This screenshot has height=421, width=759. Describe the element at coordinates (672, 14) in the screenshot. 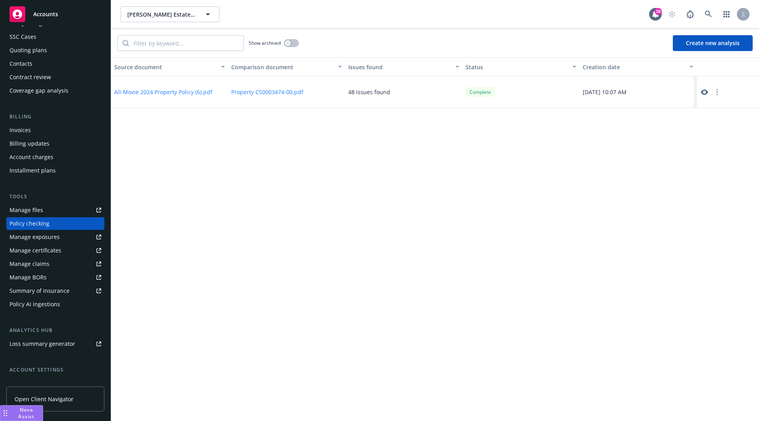

I see `a: Start snowing` at that location.